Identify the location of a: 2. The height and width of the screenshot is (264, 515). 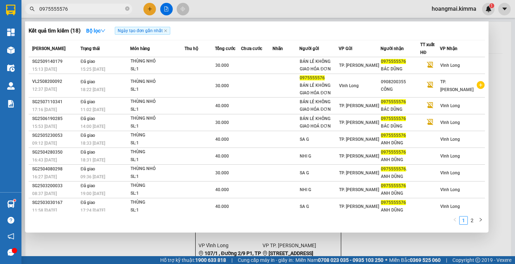
(472, 220).